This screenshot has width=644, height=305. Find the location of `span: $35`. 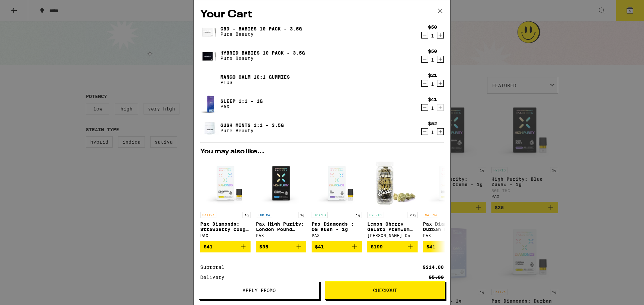

span: $35 is located at coordinates (264, 247).